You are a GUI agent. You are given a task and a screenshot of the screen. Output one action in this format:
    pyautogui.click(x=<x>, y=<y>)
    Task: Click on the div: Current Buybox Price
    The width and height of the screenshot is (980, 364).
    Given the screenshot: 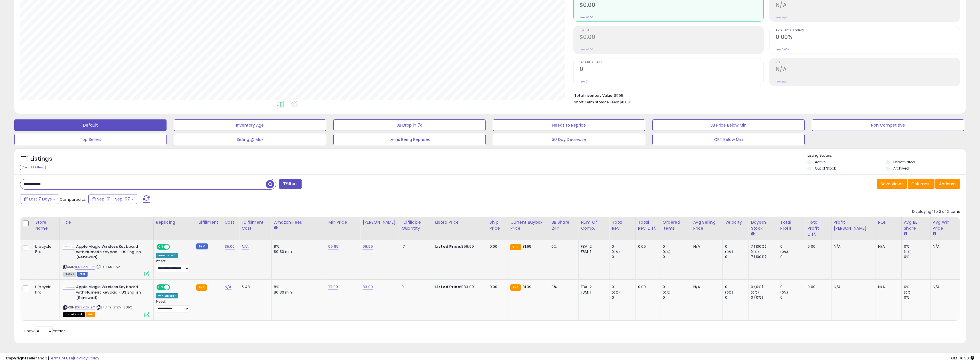 What is the action you would take?
    pyautogui.click(x=529, y=225)
    